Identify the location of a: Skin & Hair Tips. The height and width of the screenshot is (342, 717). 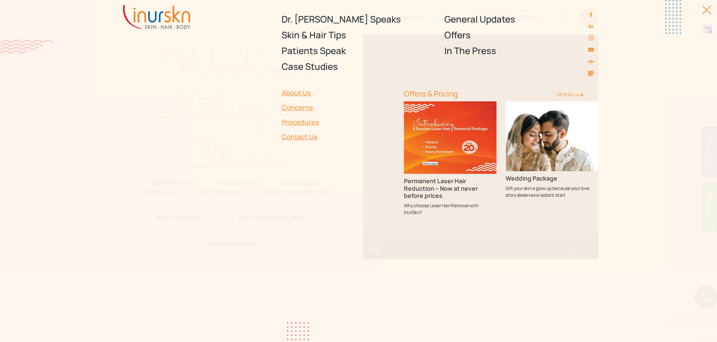
(358, 35).